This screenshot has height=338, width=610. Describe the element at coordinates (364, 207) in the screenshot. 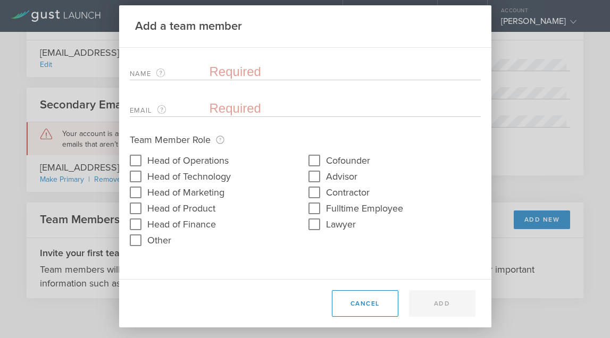

I see `label: Fulltime Employee` at that location.